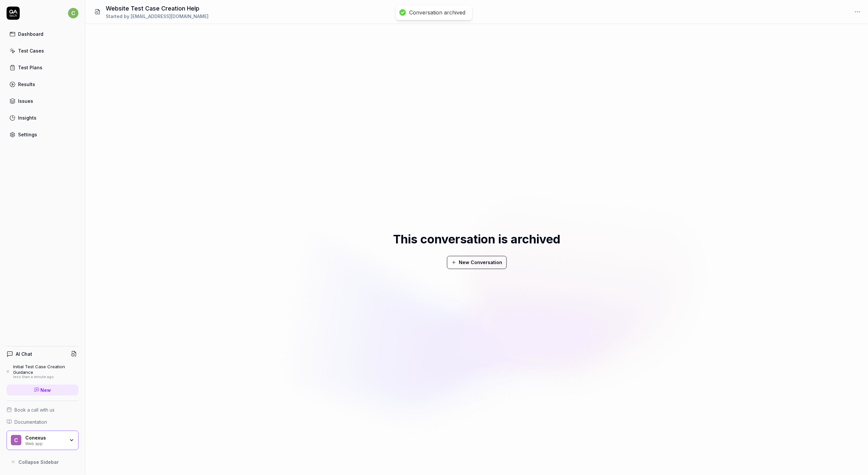 This screenshot has height=475, width=868. Describe the element at coordinates (477, 263) in the screenshot. I see `button: New Conversation` at that location.